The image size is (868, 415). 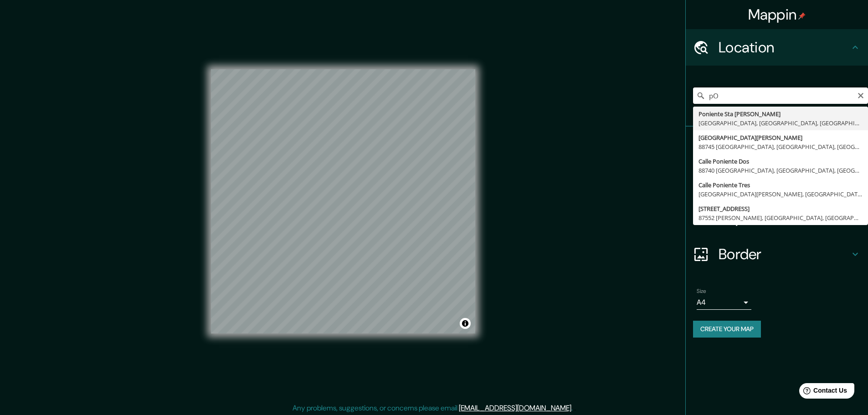 What do you see at coordinates (724, 302) in the screenshot?
I see `div: A4` at bounding box center [724, 302].